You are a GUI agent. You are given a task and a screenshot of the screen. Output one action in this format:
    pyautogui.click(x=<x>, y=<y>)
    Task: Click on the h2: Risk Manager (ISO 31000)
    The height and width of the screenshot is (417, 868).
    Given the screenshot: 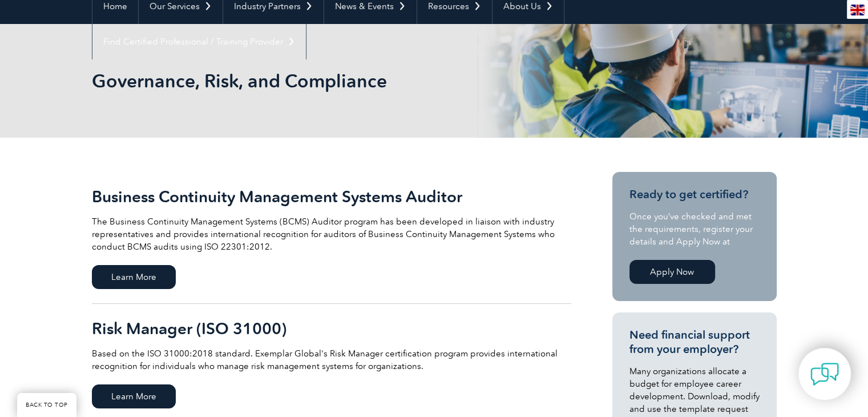 What is the action you would take?
    pyautogui.click(x=331, y=328)
    